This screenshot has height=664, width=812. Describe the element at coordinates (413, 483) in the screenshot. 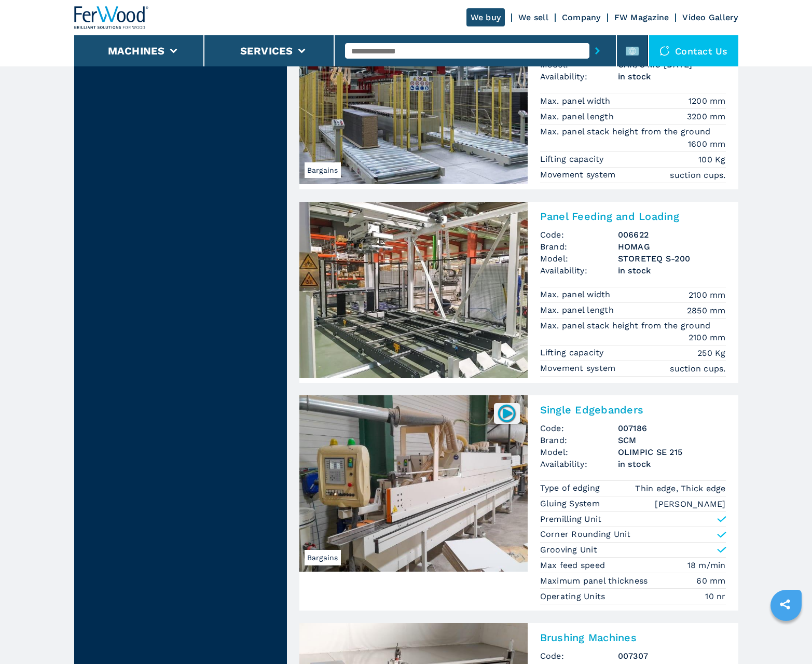

I see `img: Single Edgebanders SCM OLIMPIC SE 215` at that location.